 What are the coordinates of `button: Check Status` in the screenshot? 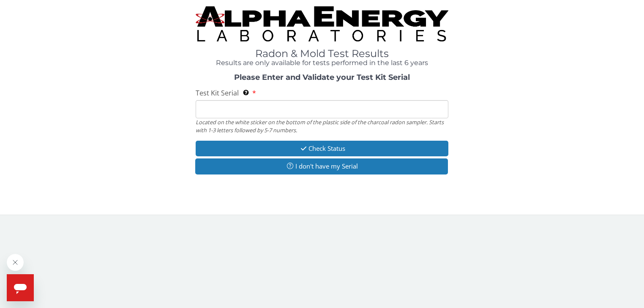 It's located at (322, 148).